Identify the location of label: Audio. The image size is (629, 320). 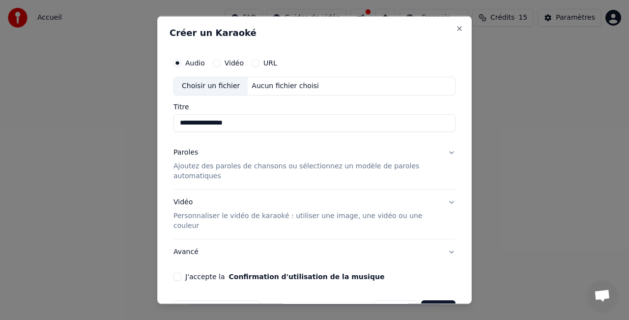
(195, 63).